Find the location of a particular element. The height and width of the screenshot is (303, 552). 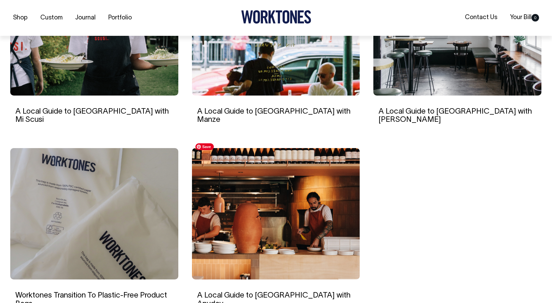

a: Your Bill0 is located at coordinates (524, 17).